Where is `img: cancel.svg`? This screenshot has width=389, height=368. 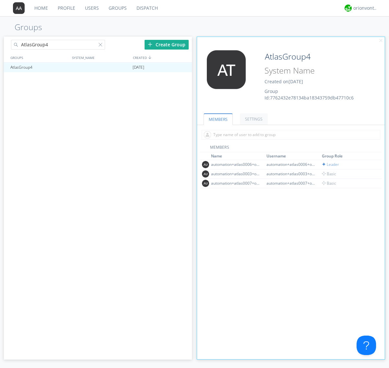 img: cancel.svg is located at coordinates (381, 41).